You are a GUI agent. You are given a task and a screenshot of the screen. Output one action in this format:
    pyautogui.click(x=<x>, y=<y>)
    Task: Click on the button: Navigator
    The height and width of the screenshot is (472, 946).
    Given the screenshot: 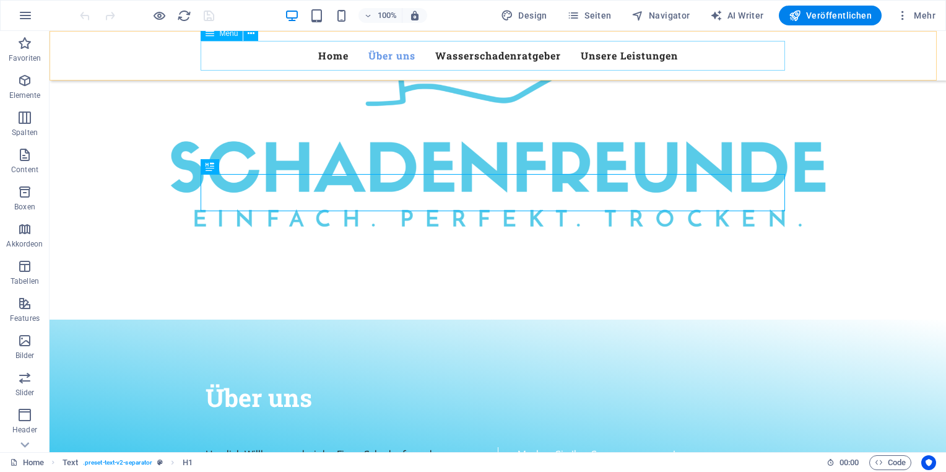 What is the action you would take?
    pyautogui.click(x=661, y=15)
    